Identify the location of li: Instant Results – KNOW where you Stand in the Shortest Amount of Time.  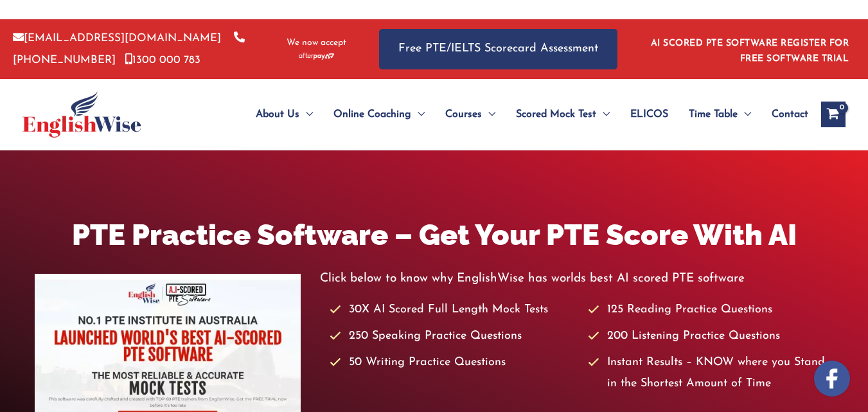
(711, 373).